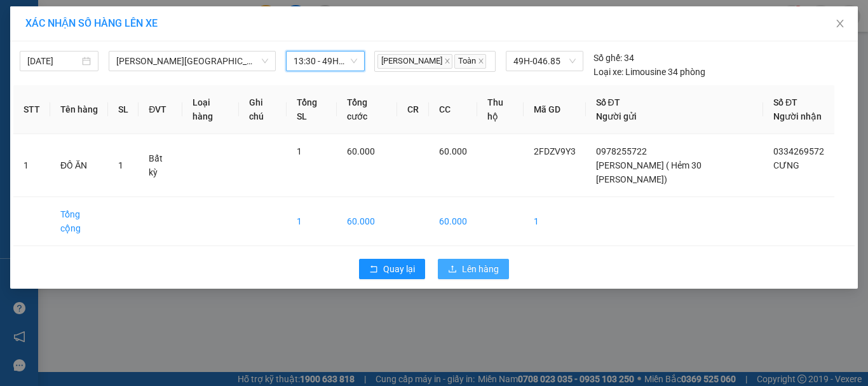 The height and width of the screenshot is (386, 868). What do you see at coordinates (452, 269) in the screenshot?
I see `span: upload` at bounding box center [452, 269].